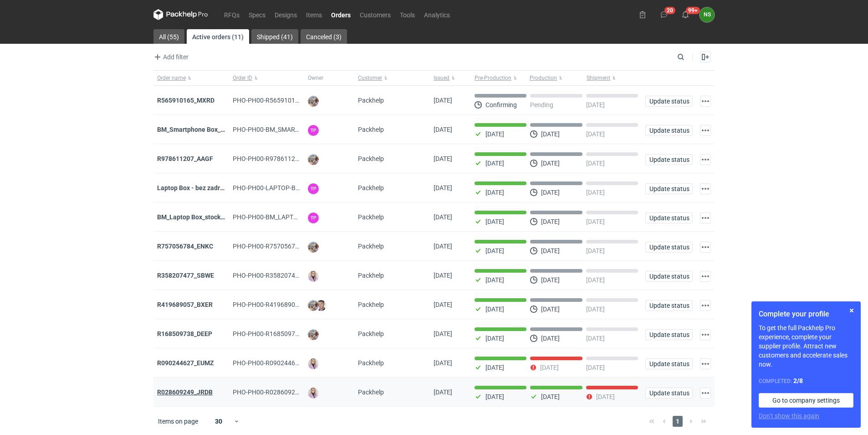  Describe the element at coordinates (598, 78) in the screenshot. I see `span: Shipment` at that location.